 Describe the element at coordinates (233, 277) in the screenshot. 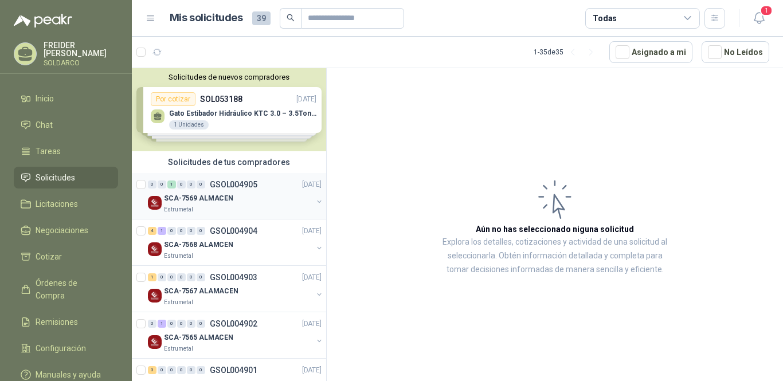

I see `p: GSOL004903` at that location.